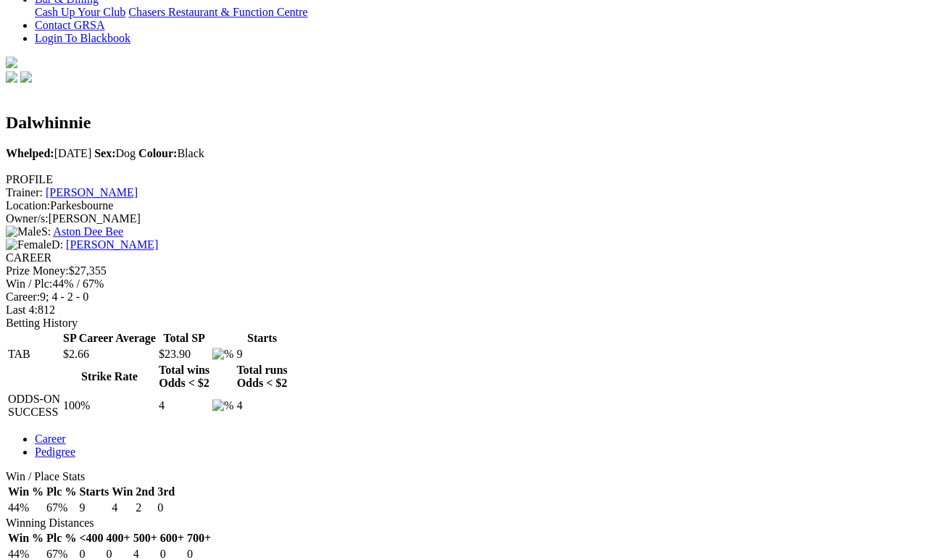 This screenshot has height=560, width=928. What do you see at coordinates (478, 13) in the screenshot?
I see `div: Bar & Dining` at bounding box center [478, 13].